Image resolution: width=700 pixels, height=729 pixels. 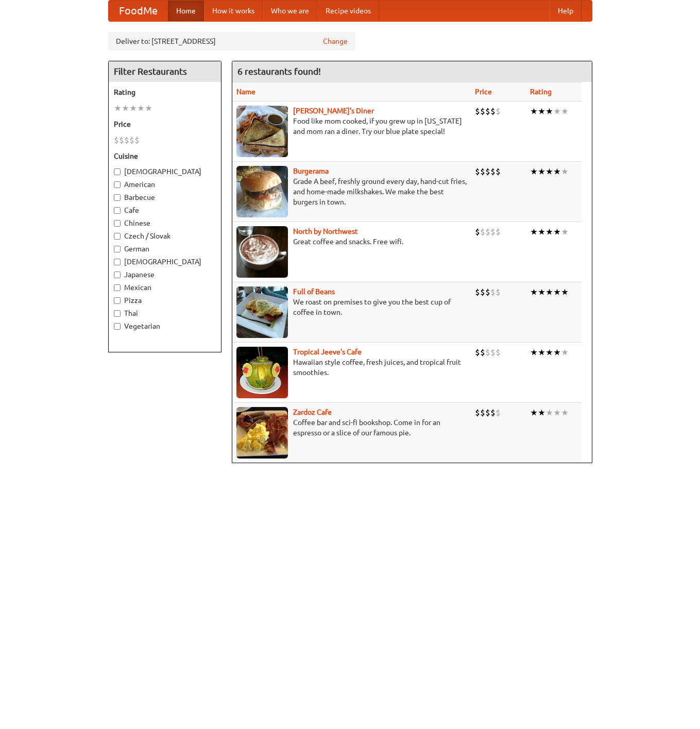 What do you see at coordinates (117, 288) in the screenshot?
I see `input: Mexican` at bounding box center [117, 288].